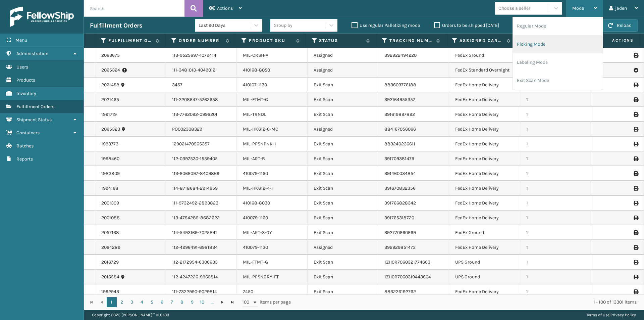  I want to click on a: 883603776188, so click(400, 84).